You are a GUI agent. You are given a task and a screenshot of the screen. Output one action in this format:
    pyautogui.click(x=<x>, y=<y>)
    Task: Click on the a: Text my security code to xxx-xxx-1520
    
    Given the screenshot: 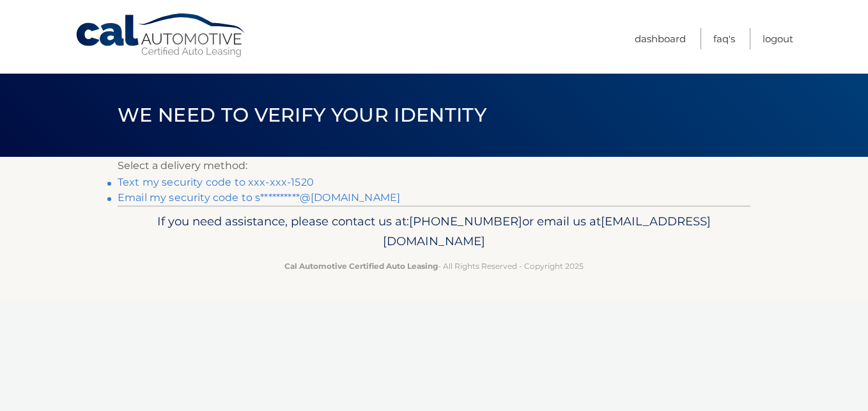 What is the action you would take?
    pyautogui.click(x=216, y=182)
    